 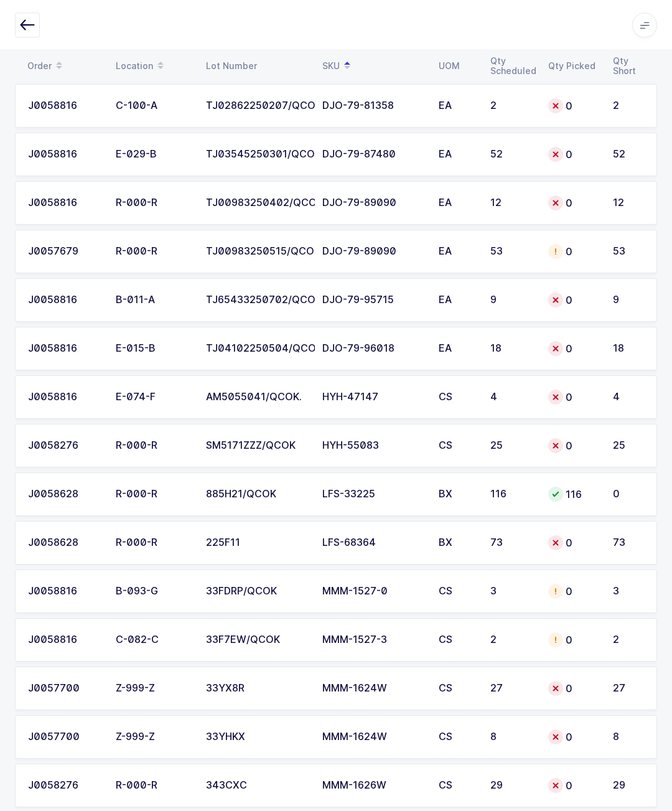 What do you see at coordinates (256, 688) in the screenshot?
I see `div: 33YX8R` at bounding box center [256, 688].